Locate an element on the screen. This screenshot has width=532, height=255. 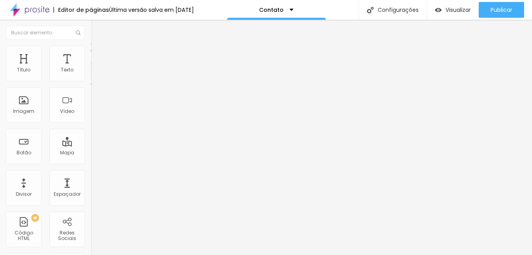
div: Redes Sociais is located at coordinates (67, 236).